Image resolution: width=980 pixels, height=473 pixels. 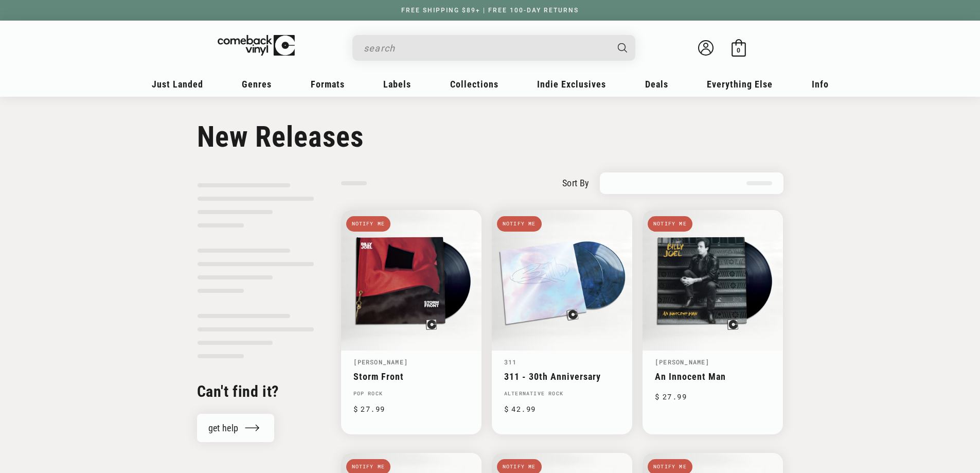 What do you see at coordinates (235, 428) in the screenshot?
I see `a: get help` at bounding box center [235, 428].